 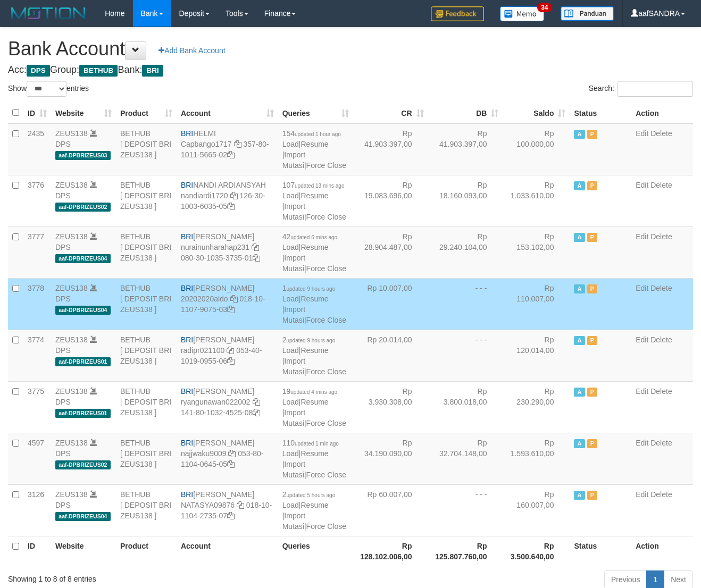 What do you see at coordinates (522, 14) in the screenshot?
I see `img: Button%20Memo.svg` at bounding box center [522, 14].